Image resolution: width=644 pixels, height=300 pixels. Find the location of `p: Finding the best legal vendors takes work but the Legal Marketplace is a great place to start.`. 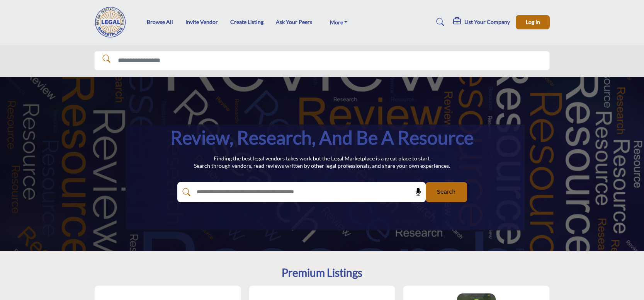

p: Finding the best legal vendors takes work but the Legal Marketplace is a great place to start. is located at coordinates (322, 159).